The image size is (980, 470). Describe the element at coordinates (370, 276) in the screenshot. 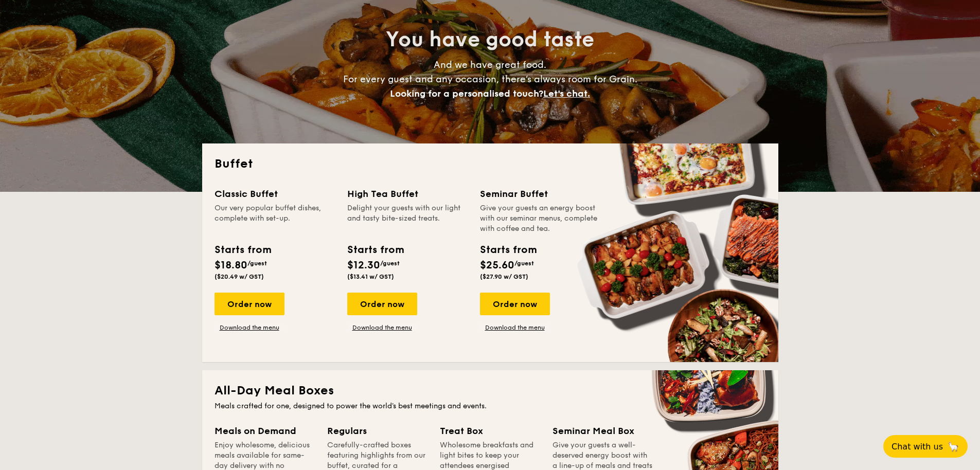

I see `span: ($13.41 w/ GST)` at that location.